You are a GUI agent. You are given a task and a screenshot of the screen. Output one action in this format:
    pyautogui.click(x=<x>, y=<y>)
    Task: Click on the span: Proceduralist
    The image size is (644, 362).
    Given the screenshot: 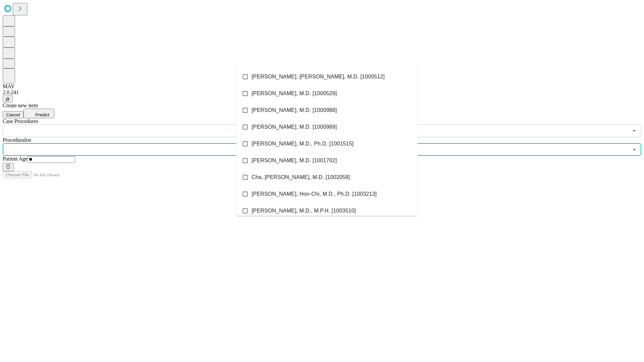 What is the action you would take?
    pyautogui.click(x=17, y=140)
    